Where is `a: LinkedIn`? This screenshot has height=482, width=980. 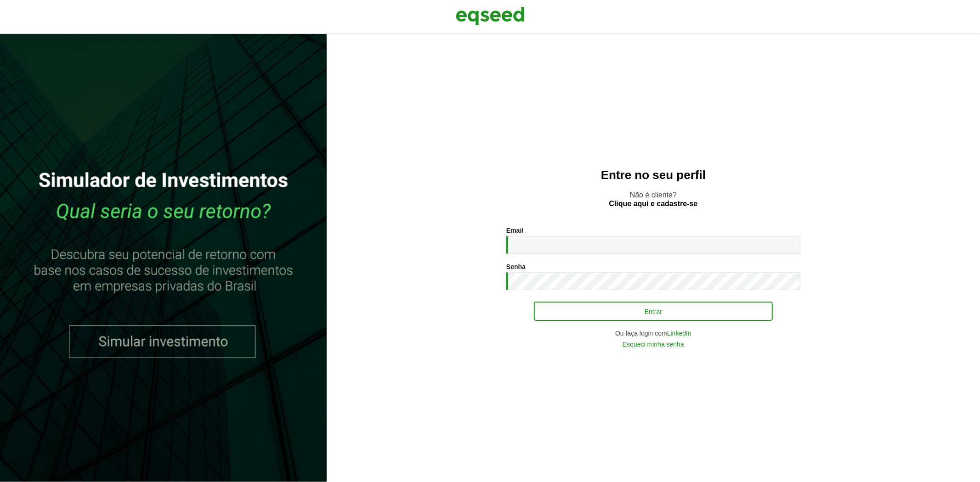 a: LinkedIn is located at coordinates (679, 333).